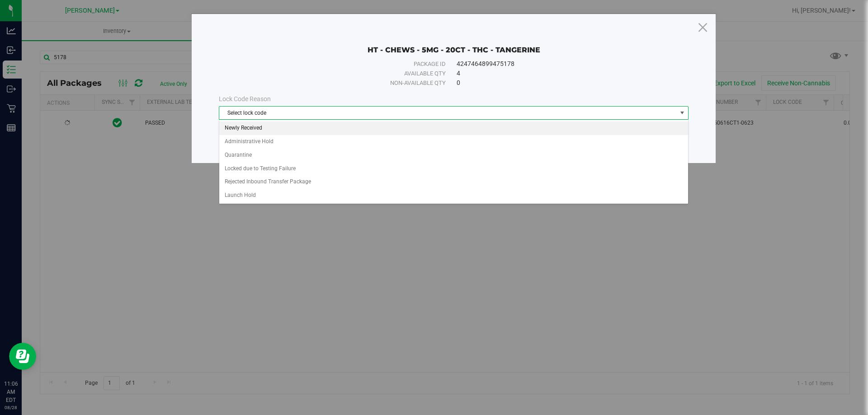 The width and height of the screenshot is (868, 415). What do you see at coordinates (682, 113) in the screenshot?
I see `span: select` at bounding box center [682, 113].